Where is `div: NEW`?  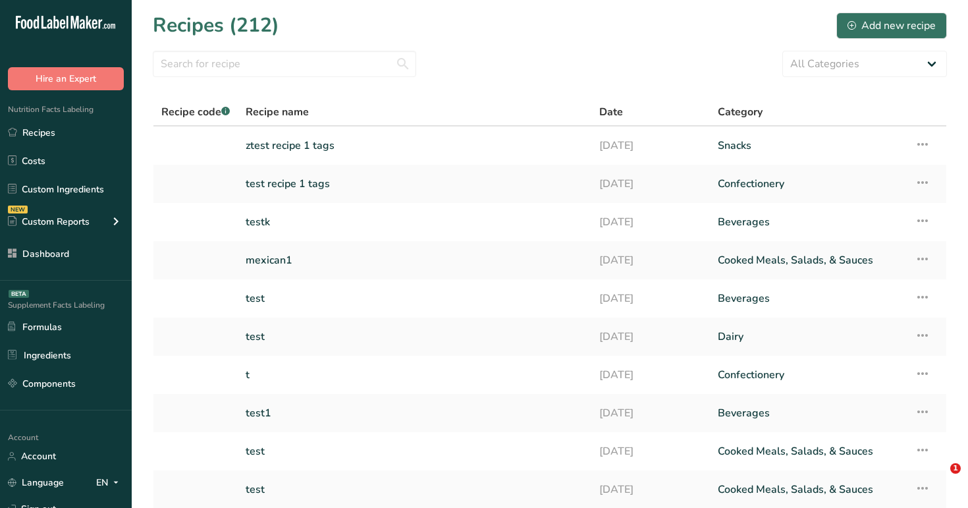 div: NEW is located at coordinates (18, 210).